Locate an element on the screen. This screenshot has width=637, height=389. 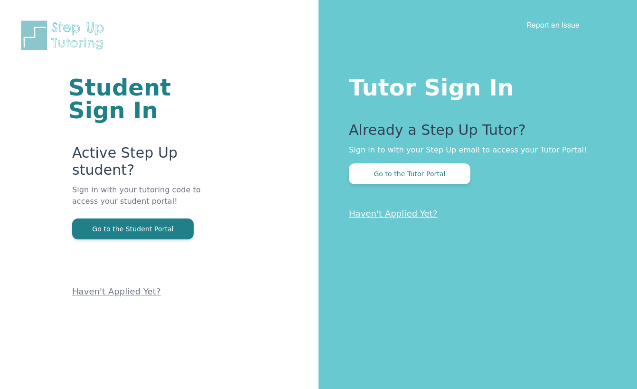
p: Active Step Up student? is located at coordinates (138, 164).